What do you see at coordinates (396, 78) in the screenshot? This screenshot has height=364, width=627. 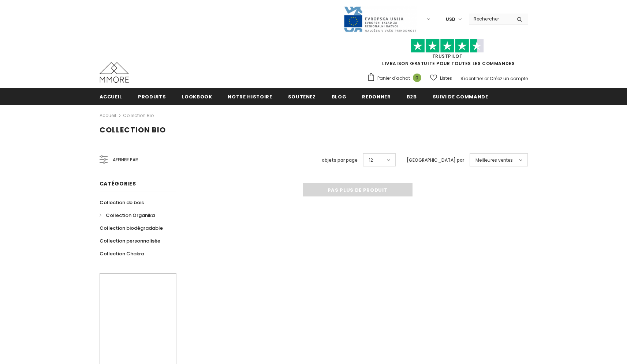 I see `a: Panier d'achat 0` at bounding box center [396, 78].